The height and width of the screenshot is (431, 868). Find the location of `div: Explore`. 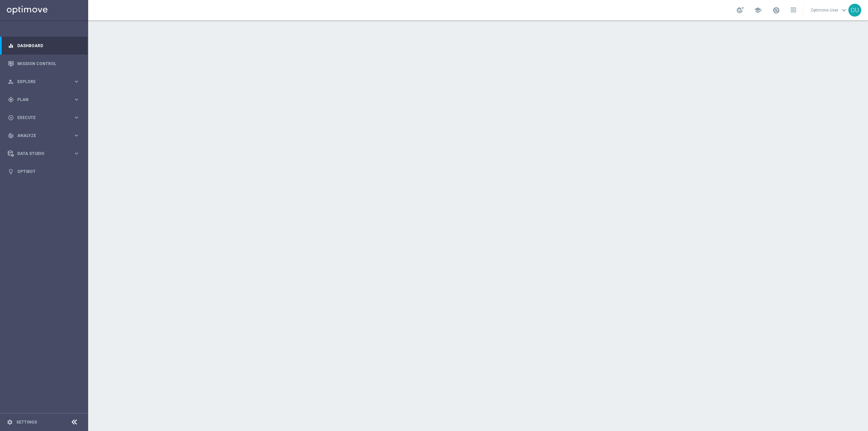

div: Explore is located at coordinates (40, 82).